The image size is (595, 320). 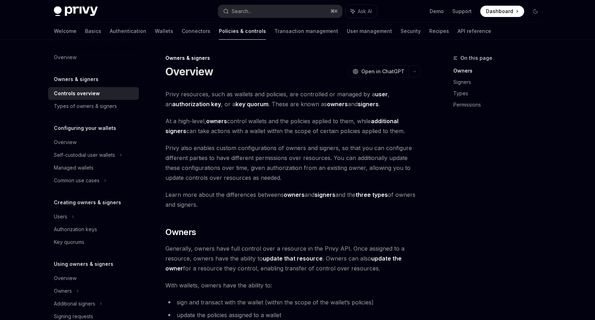 I want to click on a: signers, so click(x=325, y=195).